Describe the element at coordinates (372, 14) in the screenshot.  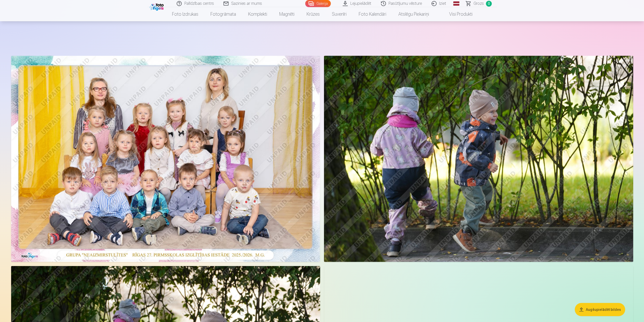
I see `a: Foto kalendāri` at that location.